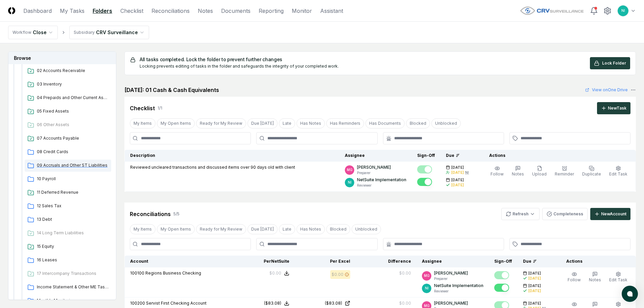 This screenshot has height=308, width=644. What do you see at coordinates (557, 156) in the screenshot?
I see `div: Actions` at bounding box center [557, 156].